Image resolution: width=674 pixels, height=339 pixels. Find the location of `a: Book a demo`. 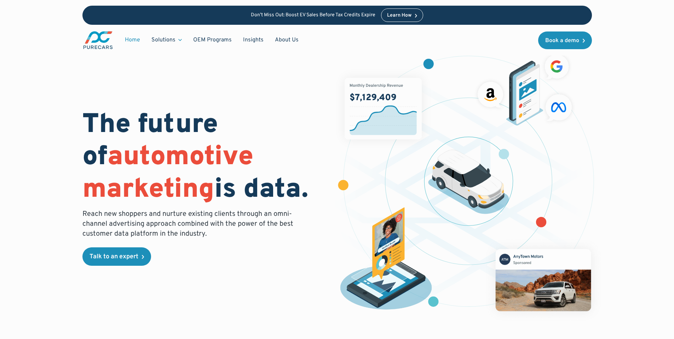

a: Book a demo is located at coordinates (565, 40).